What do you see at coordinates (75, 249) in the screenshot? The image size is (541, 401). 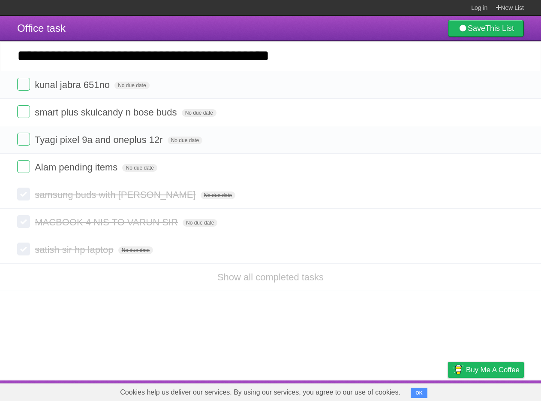 I see `span: satish sir hp laptop` at bounding box center [75, 249].